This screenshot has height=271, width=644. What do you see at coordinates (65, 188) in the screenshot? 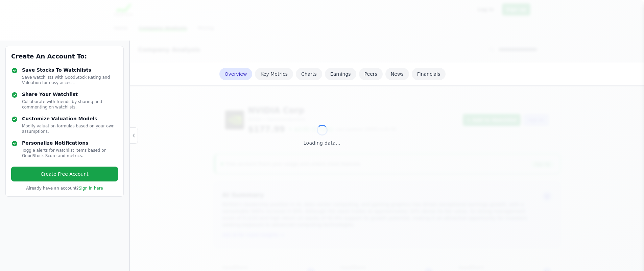
I see `p: Already have an account?` at bounding box center [65, 188].